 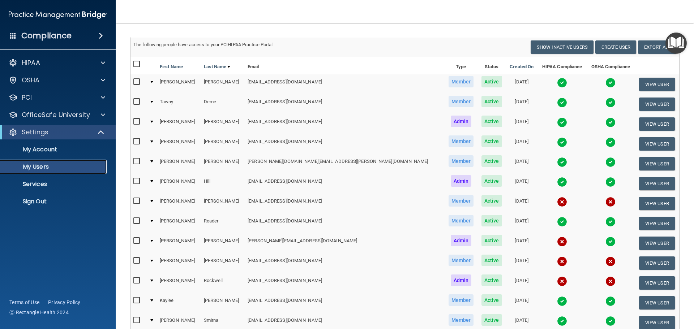 I want to click on button: Open Resource Center, so click(x=676, y=43).